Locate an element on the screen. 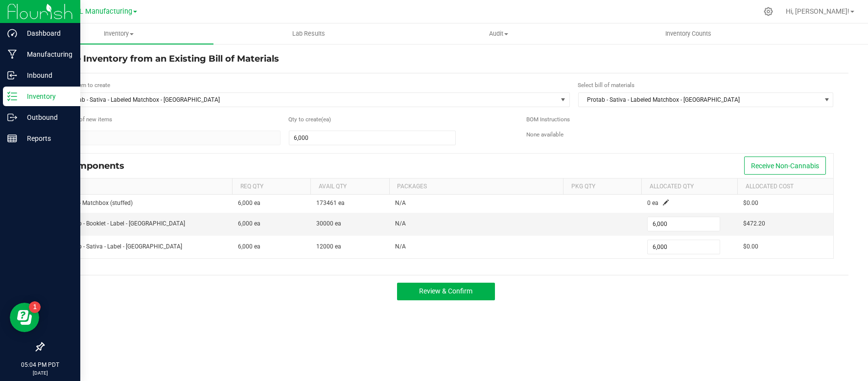  p: Inventory is located at coordinates (47, 96).